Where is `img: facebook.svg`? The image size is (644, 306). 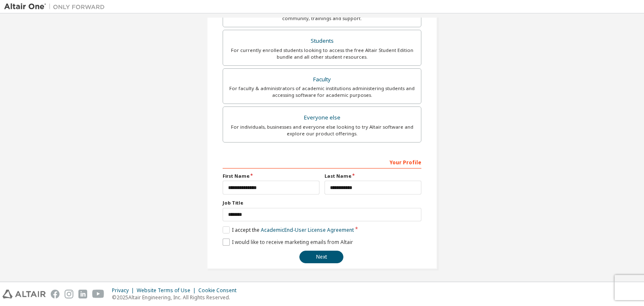 img: facebook.svg is located at coordinates (55, 294).